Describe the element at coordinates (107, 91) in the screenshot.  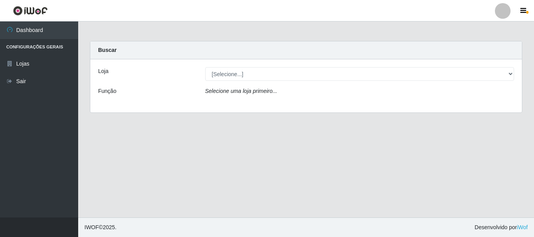
I see `label: Função` at that location.